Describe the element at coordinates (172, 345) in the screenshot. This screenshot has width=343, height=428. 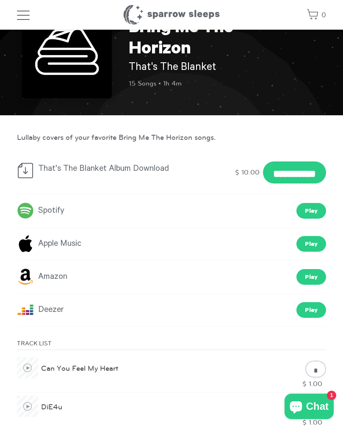
I see `div: Track List` at that location.